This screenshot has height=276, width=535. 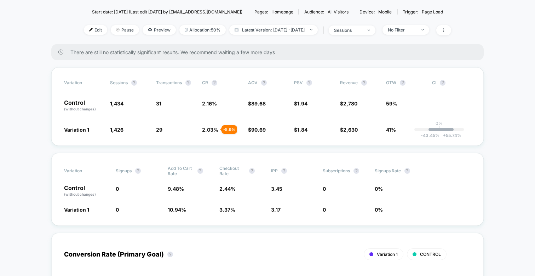 I want to click on span: Allocation: 50%, so click(x=202, y=30).